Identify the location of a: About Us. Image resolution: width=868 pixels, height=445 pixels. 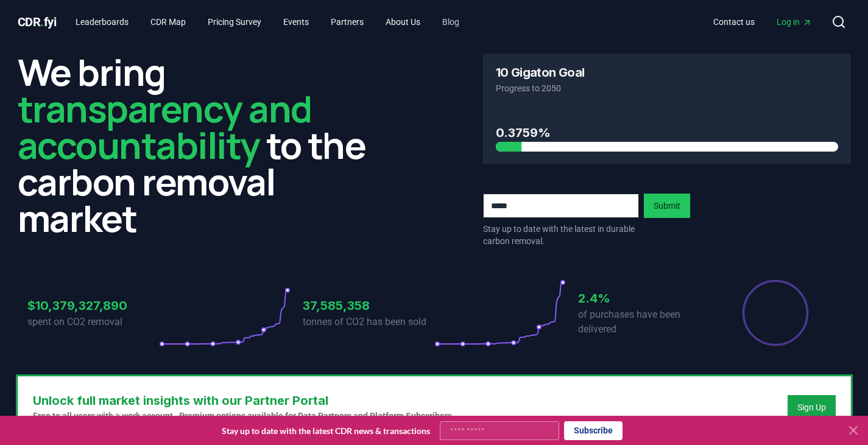
(403, 22).